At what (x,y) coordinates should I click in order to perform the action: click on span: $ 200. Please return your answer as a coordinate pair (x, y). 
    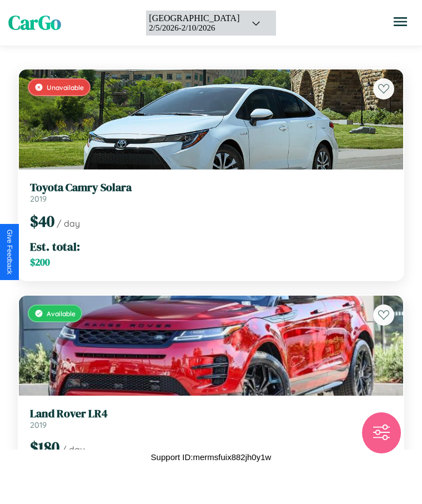
    Looking at the image, I should click on (40, 262).